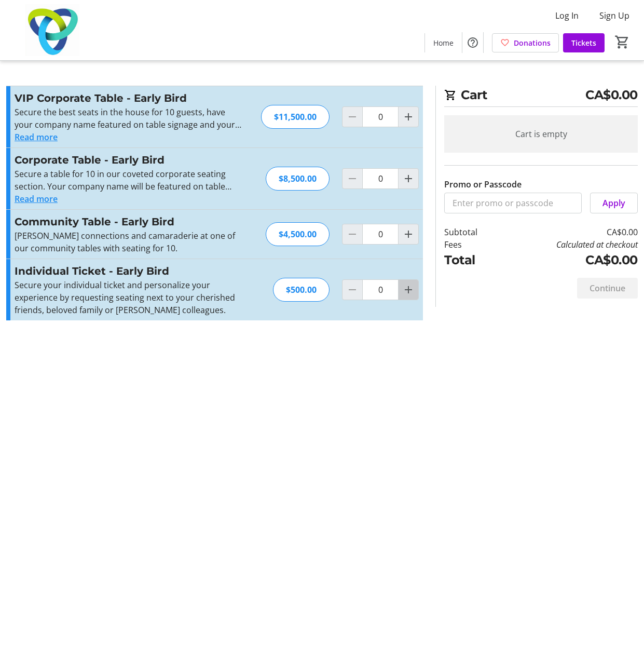 This screenshot has width=644, height=661. Describe the element at coordinates (128, 221) in the screenshot. I see `h3: Community Table - Early Bird` at that location.